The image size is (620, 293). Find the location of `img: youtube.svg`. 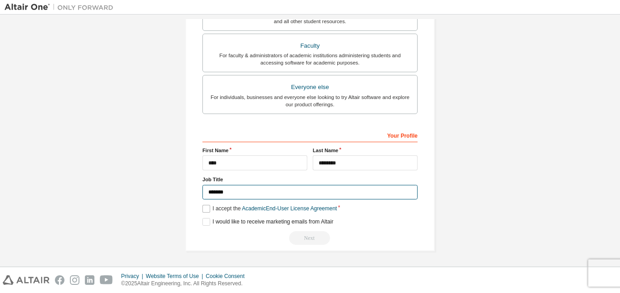

img: youtube.svg is located at coordinates (106, 280).